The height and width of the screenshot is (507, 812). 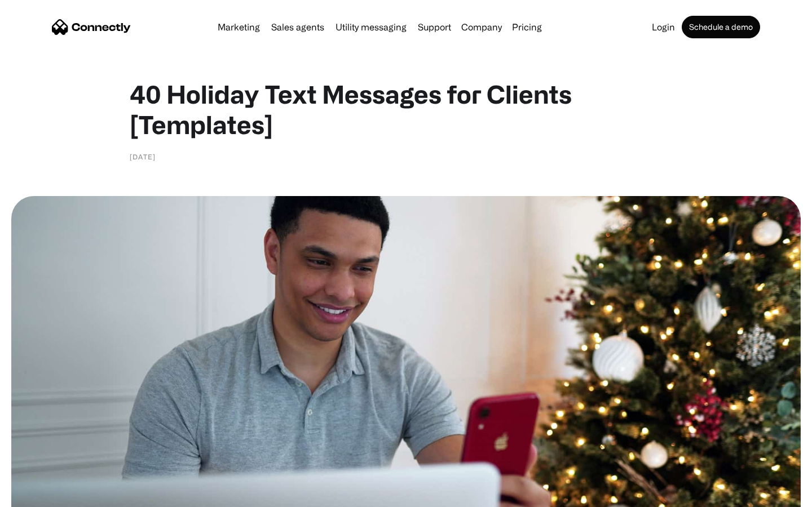 What do you see at coordinates (239, 27) in the screenshot?
I see `a: Marketing` at bounding box center [239, 27].